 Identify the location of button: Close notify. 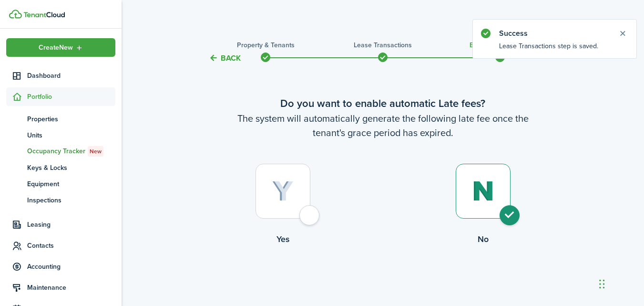
(622, 33).